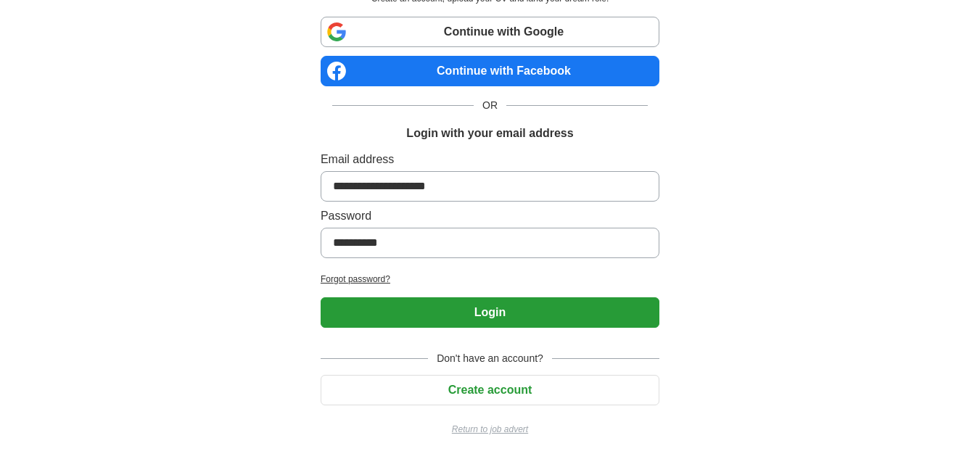  I want to click on a: Continue with Google, so click(490, 32).